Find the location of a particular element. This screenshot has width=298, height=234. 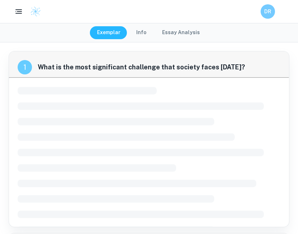

img: Clastify logo is located at coordinates (36, 12).